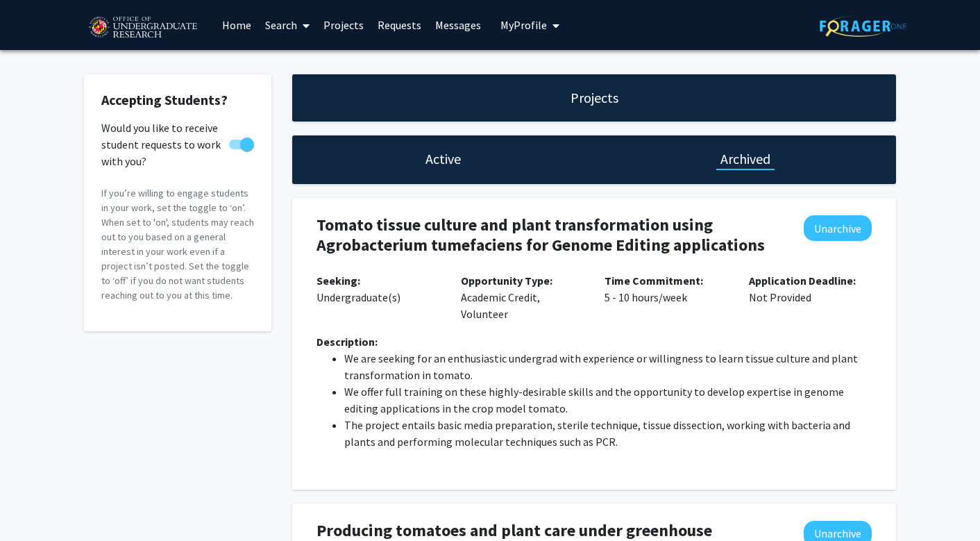 This screenshot has height=541, width=980. What do you see at coordinates (523, 297) in the screenshot?
I see `p: Academic Credit, Volunteer` at bounding box center [523, 297].